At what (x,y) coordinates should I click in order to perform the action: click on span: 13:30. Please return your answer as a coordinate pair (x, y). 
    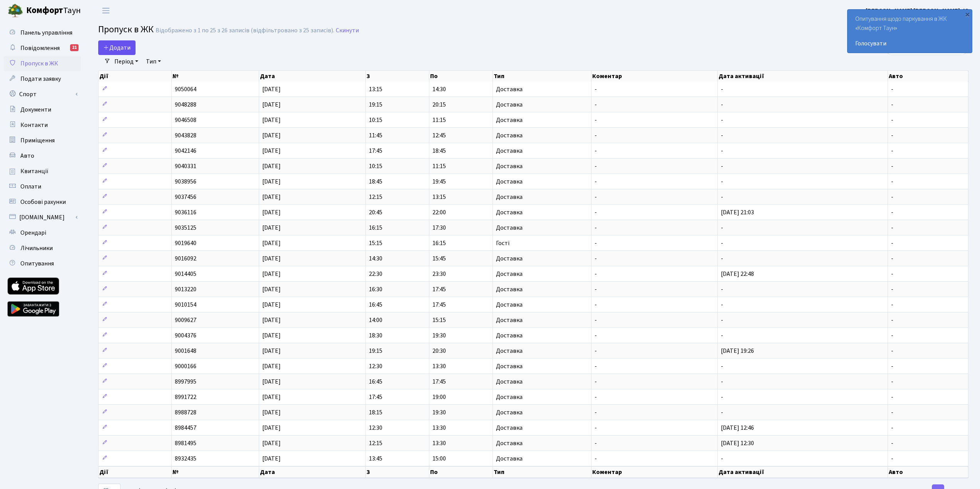
    Looking at the image, I should click on (439, 443).